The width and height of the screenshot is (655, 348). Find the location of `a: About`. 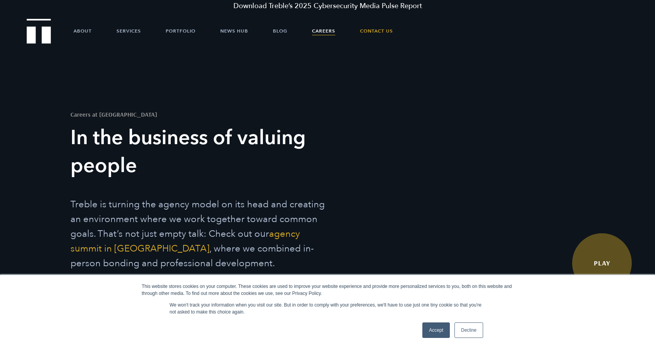

a: About is located at coordinates (82, 31).